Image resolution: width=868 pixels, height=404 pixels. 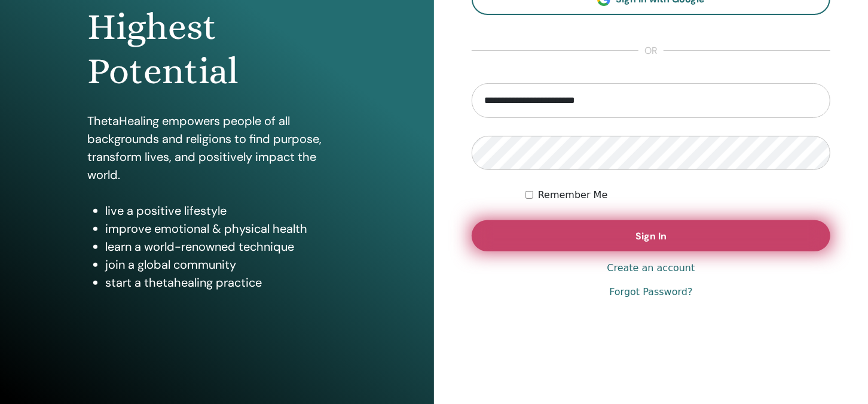 I want to click on p: ThetaHealing empowers people of all backgrounds and religions to find purpose, transform lives, a..., so click(x=217, y=148).